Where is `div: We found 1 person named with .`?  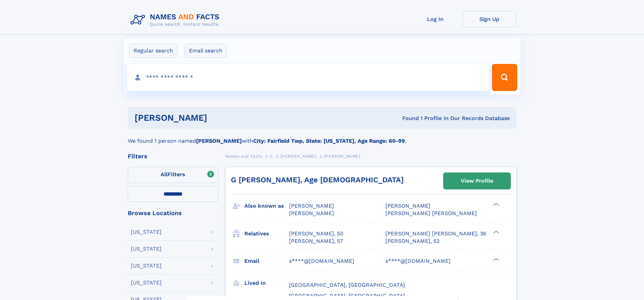
div: We found 1 person named with . is located at coordinates (322, 137).